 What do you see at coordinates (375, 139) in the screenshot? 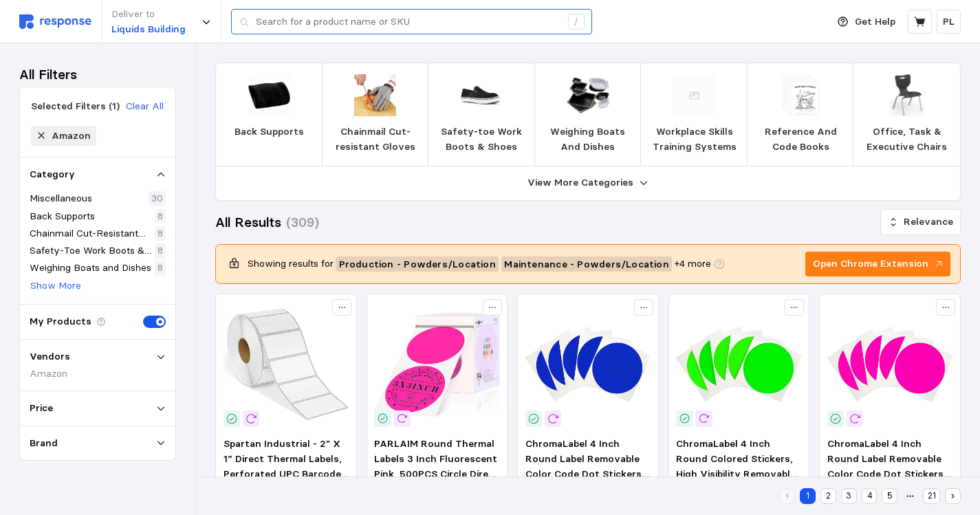
I see `p: Chainmail Cut-resistant Gloves` at bounding box center [375, 139].